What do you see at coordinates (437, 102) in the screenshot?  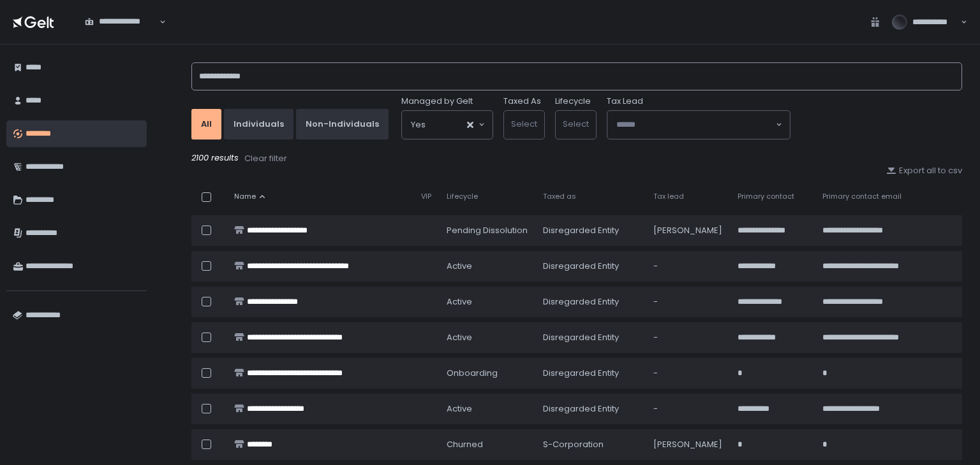 I see `span: Managed by Gelt` at bounding box center [437, 102].